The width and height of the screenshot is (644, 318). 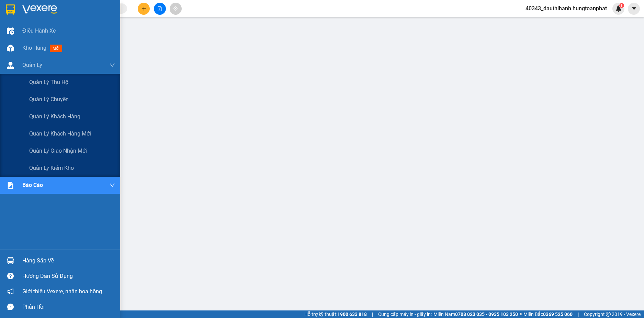 I want to click on strong: 0708 023 035 - 0935 103 250, so click(x=486, y=315).